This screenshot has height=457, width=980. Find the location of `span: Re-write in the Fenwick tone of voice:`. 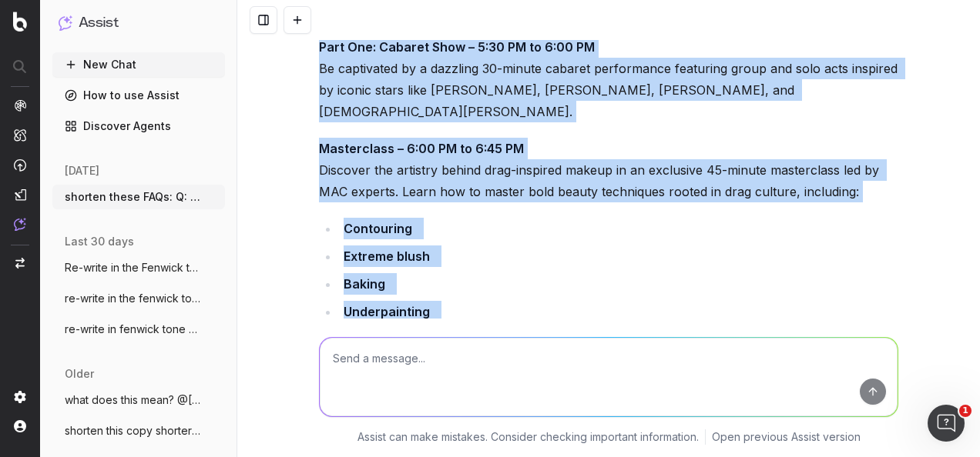

span: Re-write in the Fenwick tone of voice: is located at coordinates (133, 268).